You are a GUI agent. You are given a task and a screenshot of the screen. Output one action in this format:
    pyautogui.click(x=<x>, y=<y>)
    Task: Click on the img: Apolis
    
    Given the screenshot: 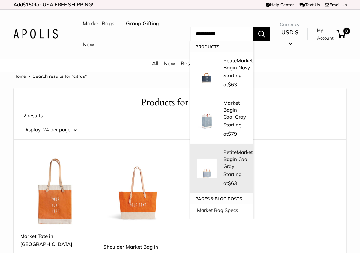 What is the action you would take?
    pyautogui.click(x=35, y=34)
    